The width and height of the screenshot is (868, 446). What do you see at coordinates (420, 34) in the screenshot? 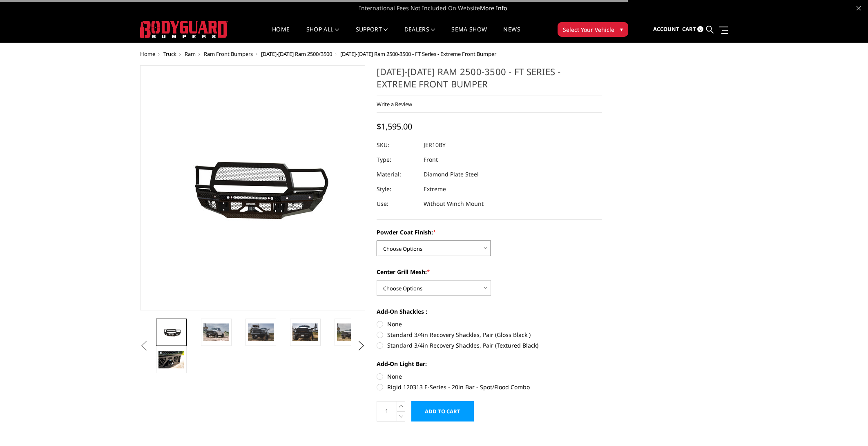
I see `a: Dealers` at bounding box center [420, 34].